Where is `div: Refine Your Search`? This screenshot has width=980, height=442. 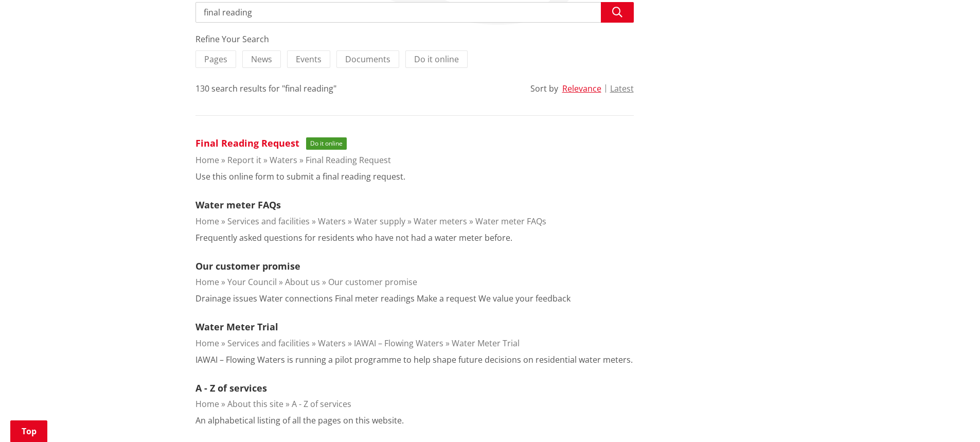
div: Refine Your Search is located at coordinates (415, 39).